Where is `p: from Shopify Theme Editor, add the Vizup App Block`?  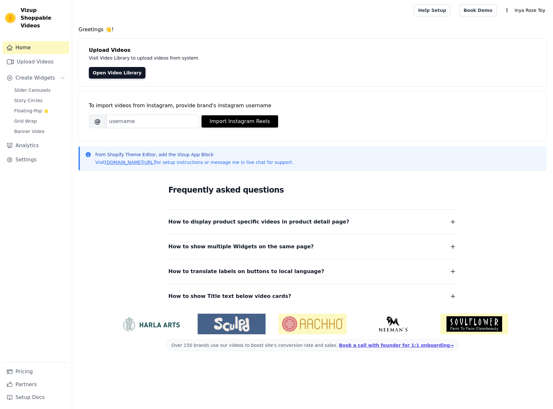
p: from Shopify Theme Editor, add the Vizup App Block is located at coordinates (194, 154).